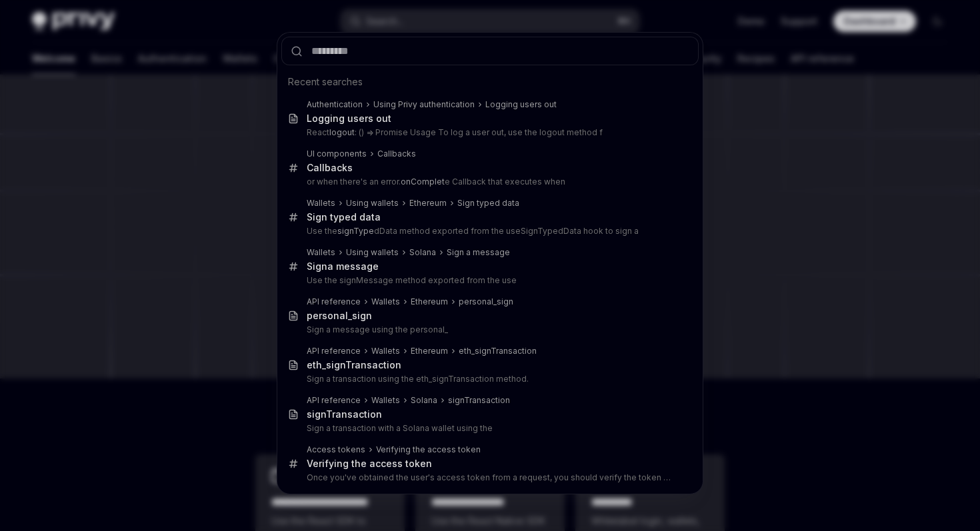  I want to click on b: onComplet, so click(423, 181).